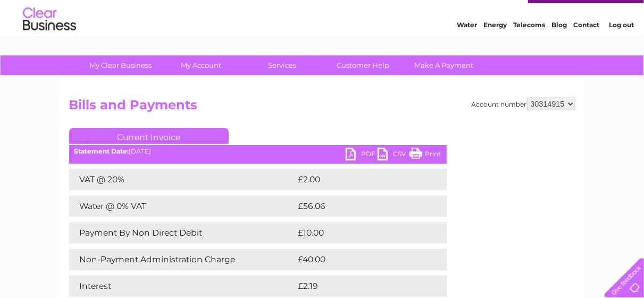 This screenshot has width=644, height=298. What do you see at coordinates (359, 180) in the screenshot?
I see `td: £2.00` at bounding box center [359, 180].